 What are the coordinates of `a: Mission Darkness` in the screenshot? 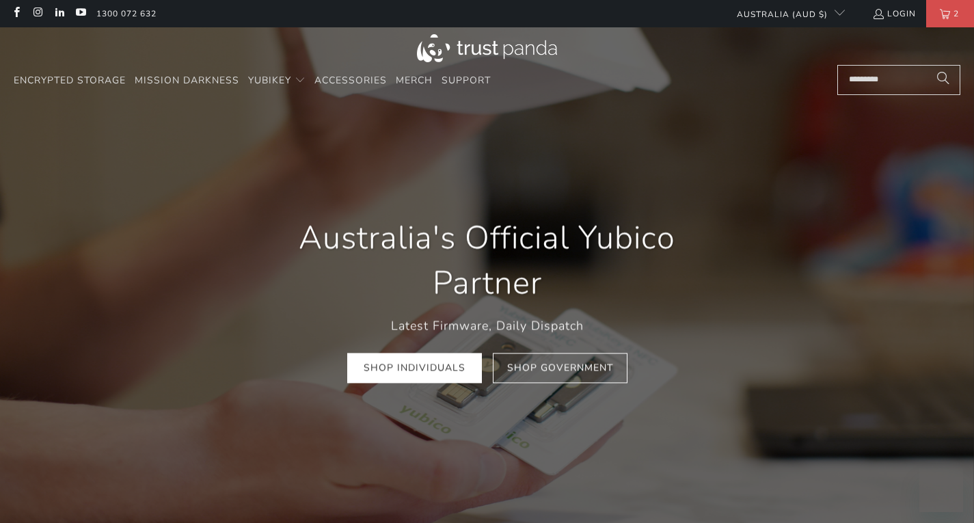 It's located at (187, 81).